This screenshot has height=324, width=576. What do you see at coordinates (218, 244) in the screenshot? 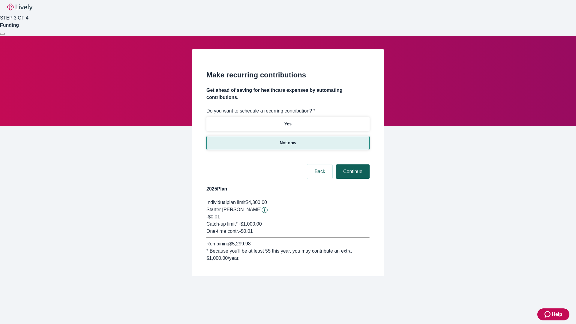
I see `span: Remaining` at bounding box center [218, 244].